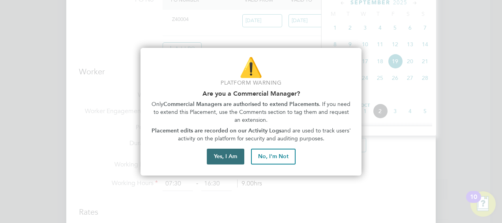 This screenshot has width=502, height=223. What do you see at coordinates (158, 104) in the screenshot?
I see `span: Only` at bounding box center [158, 104].